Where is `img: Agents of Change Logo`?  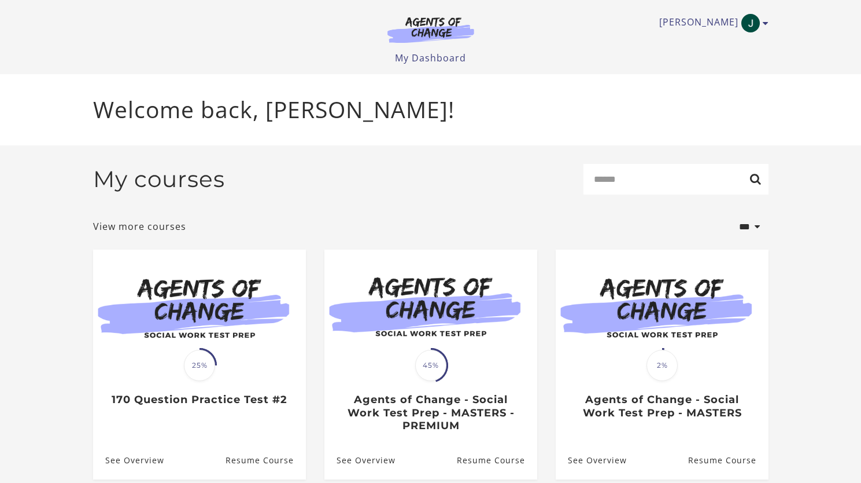
img: Agents of Change Logo is located at coordinates (431, 30).